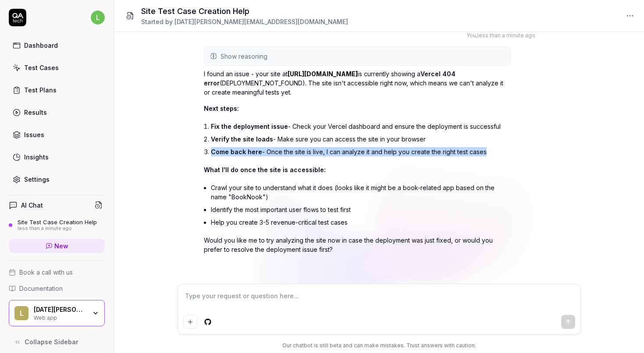  What do you see at coordinates (379, 345) in the screenshot?
I see `div: Our chatbot is still beta and can make mistakes. Trust answers with caution.` at bounding box center [379, 345].